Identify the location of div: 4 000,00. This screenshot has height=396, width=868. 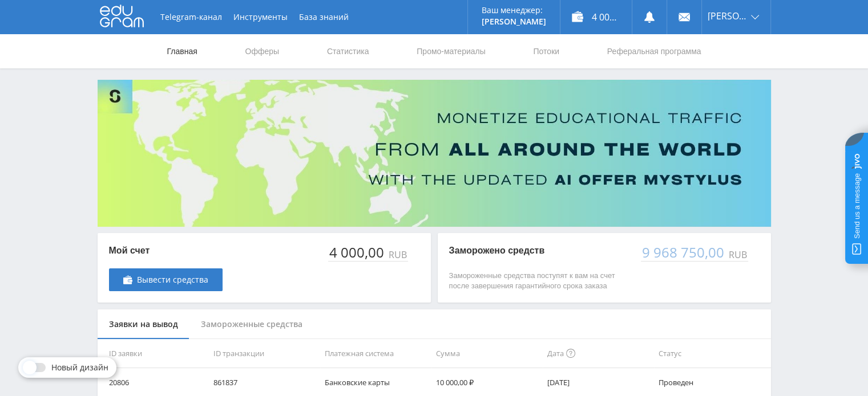
(358, 252).